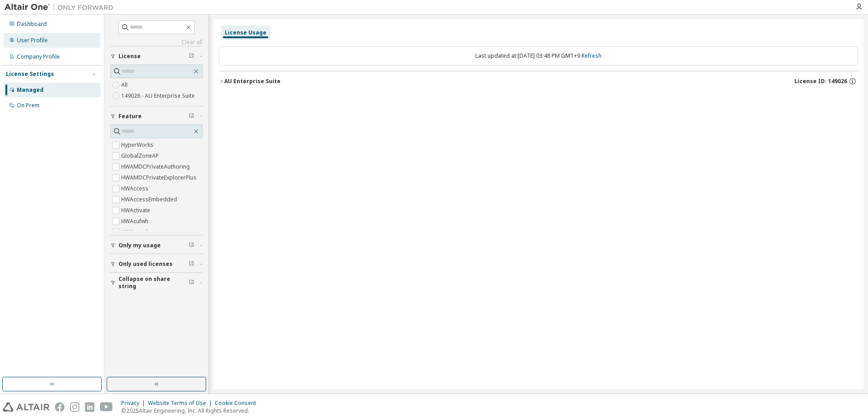 The width and height of the screenshot is (868, 420). Describe the element at coordinates (26, 407) in the screenshot. I see `img: altair_logo.svg` at that location.